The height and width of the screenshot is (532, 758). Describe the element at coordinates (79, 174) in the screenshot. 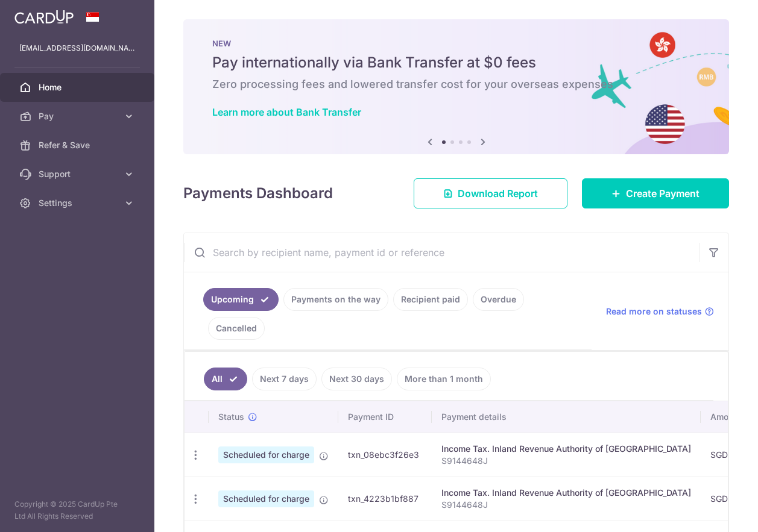

I see `span: Support` at that location.